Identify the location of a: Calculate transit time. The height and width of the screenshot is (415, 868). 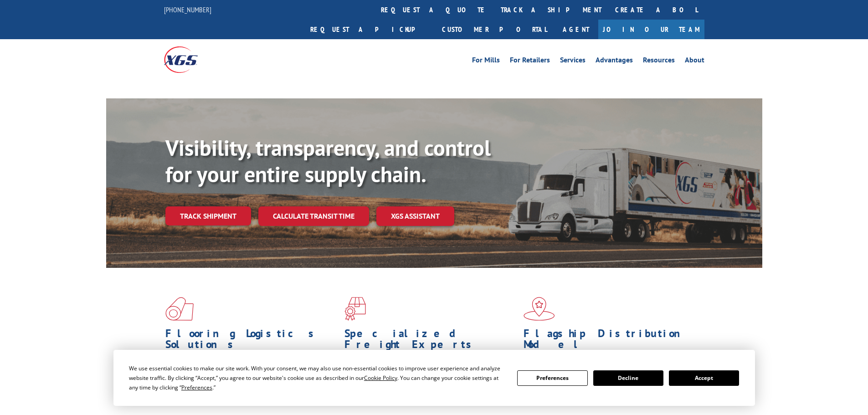
(313, 216).